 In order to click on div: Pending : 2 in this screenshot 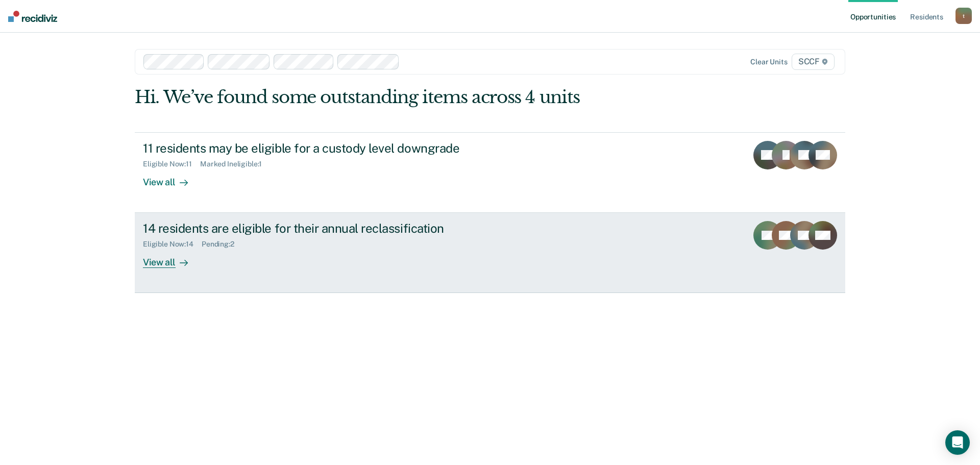, I will do `click(222, 244)`.